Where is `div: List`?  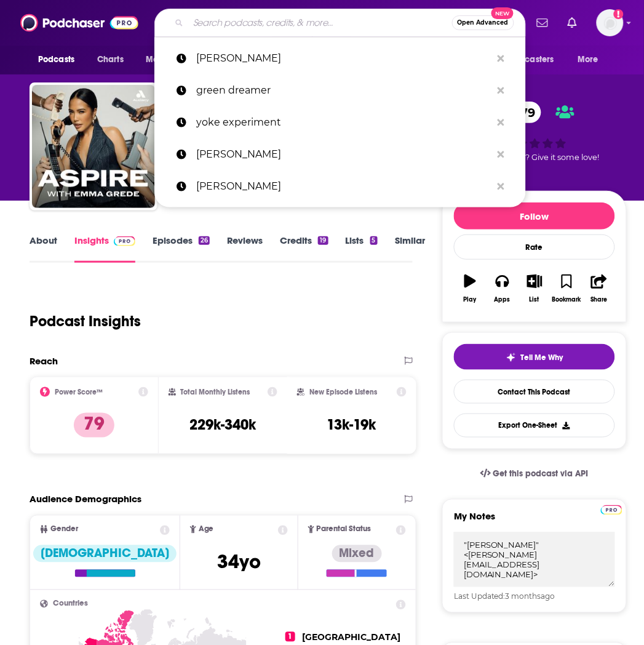
div: List is located at coordinates (534, 299).